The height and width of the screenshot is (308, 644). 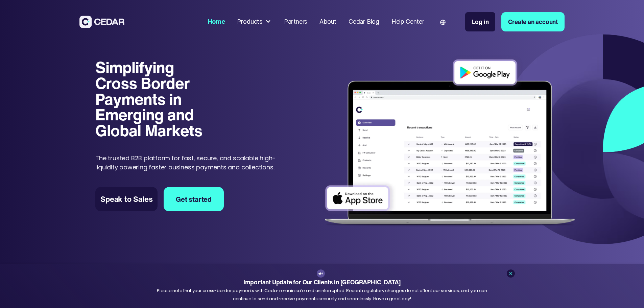 What do you see at coordinates (295, 21) in the screenshot?
I see `div: Partners` at bounding box center [295, 21].